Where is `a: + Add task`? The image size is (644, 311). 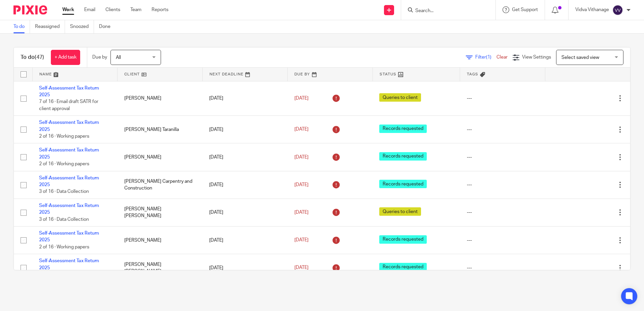
a: + Add task is located at coordinates (65, 57).